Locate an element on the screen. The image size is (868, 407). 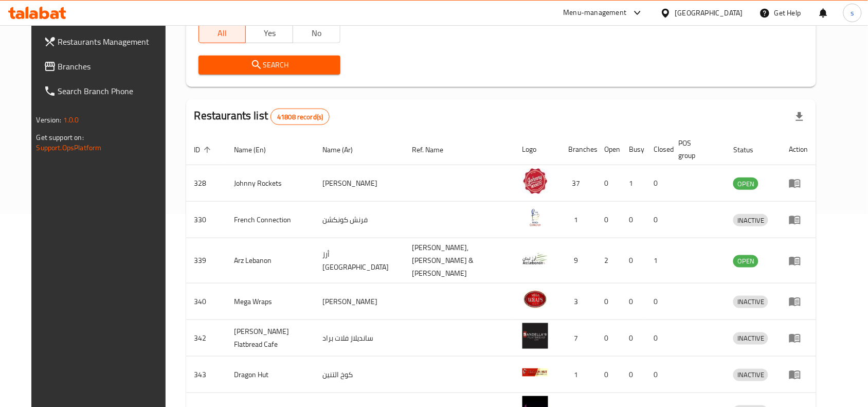
td: 37 is located at coordinates (578, 183).